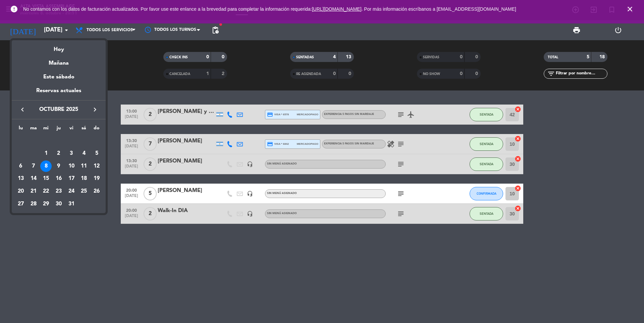 Image resolution: width=644 pixels, height=323 pixels. I want to click on div: 21, so click(34, 191).